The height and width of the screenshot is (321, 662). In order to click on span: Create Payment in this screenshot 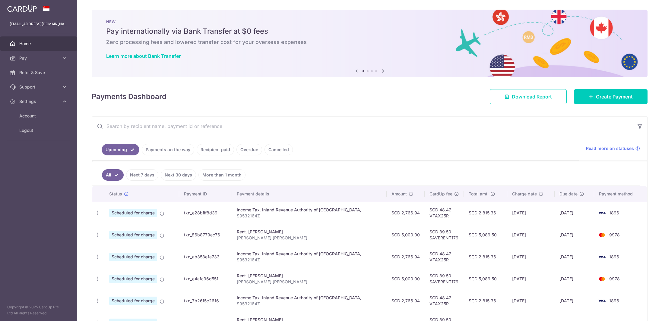, I will do `click(614, 97)`.